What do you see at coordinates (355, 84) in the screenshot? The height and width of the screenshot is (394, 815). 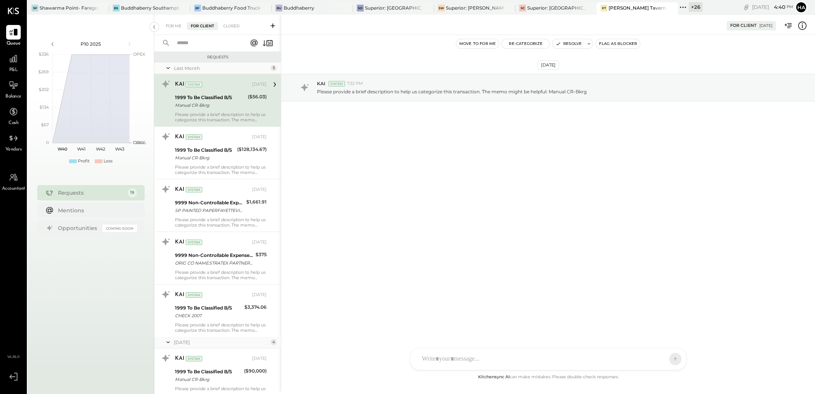 I see `span: 7:32 PM` at bounding box center [355, 84].